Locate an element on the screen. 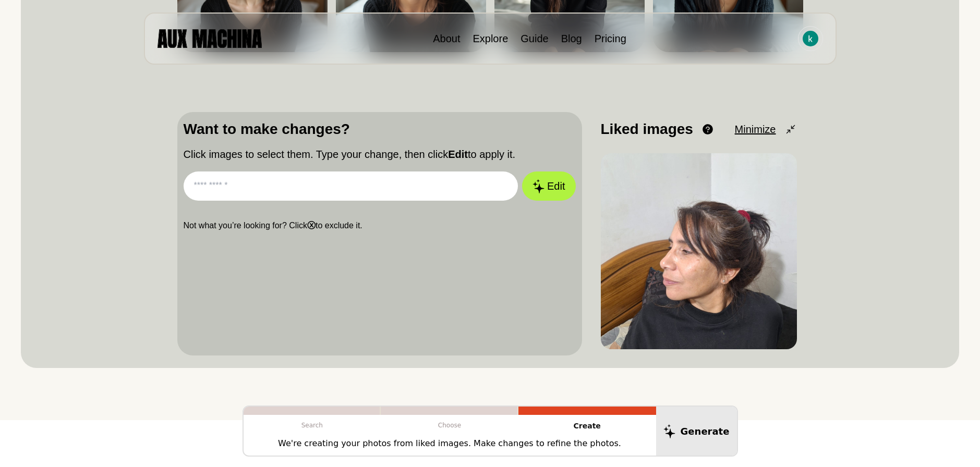 The height and width of the screenshot is (467, 980). p: Liked images is located at coordinates (647, 129).